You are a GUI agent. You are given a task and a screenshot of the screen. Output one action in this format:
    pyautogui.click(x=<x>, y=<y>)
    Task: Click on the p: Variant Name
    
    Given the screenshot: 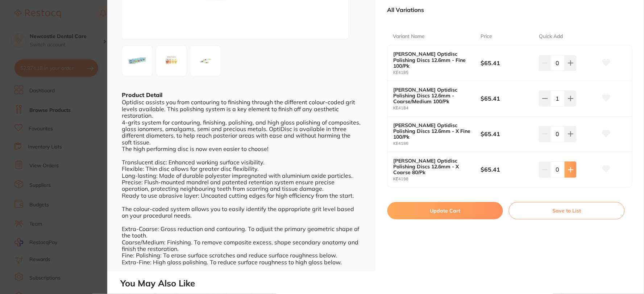 What is the action you would take?
    pyautogui.click(x=409, y=37)
    